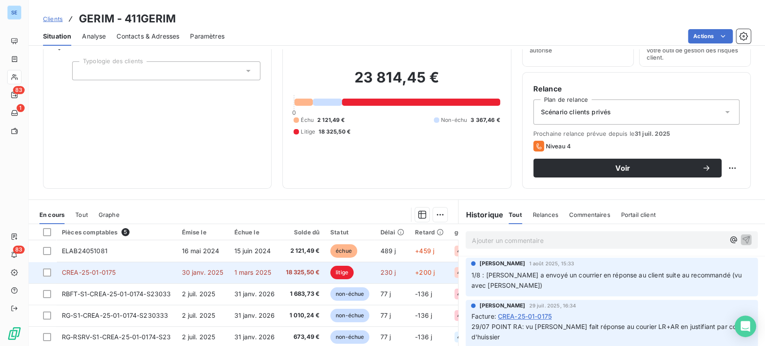  What do you see at coordinates (125, 232) in the screenshot?
I see `span: 5` at bounding box center [125, 232].